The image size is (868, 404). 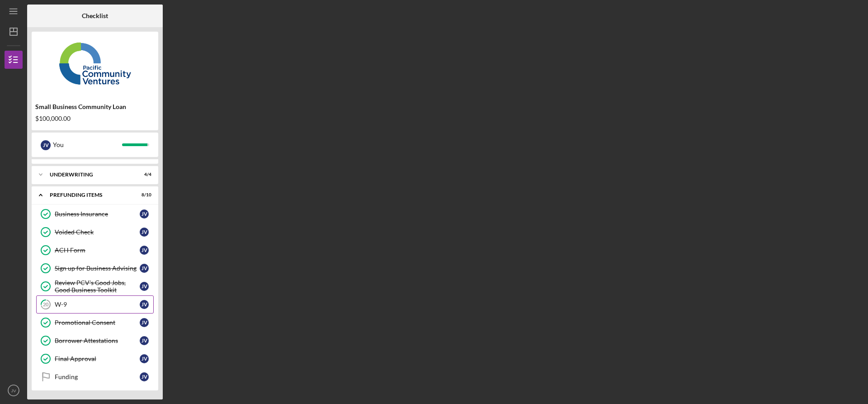 I want to click on div: ACH Form, so click(x=97, y=251).